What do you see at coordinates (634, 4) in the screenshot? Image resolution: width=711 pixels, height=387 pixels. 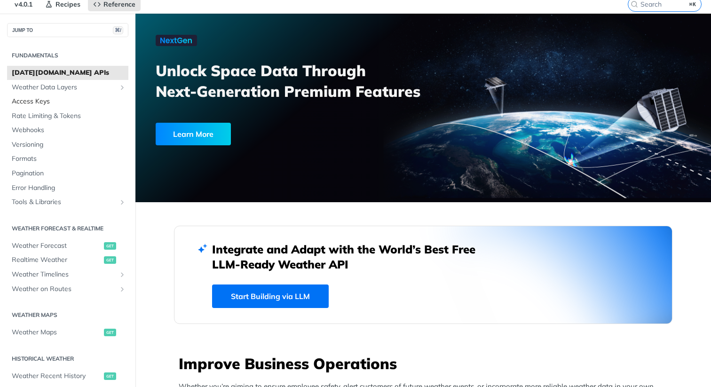 I see `svg: Search` at bounding box center [634, 4].